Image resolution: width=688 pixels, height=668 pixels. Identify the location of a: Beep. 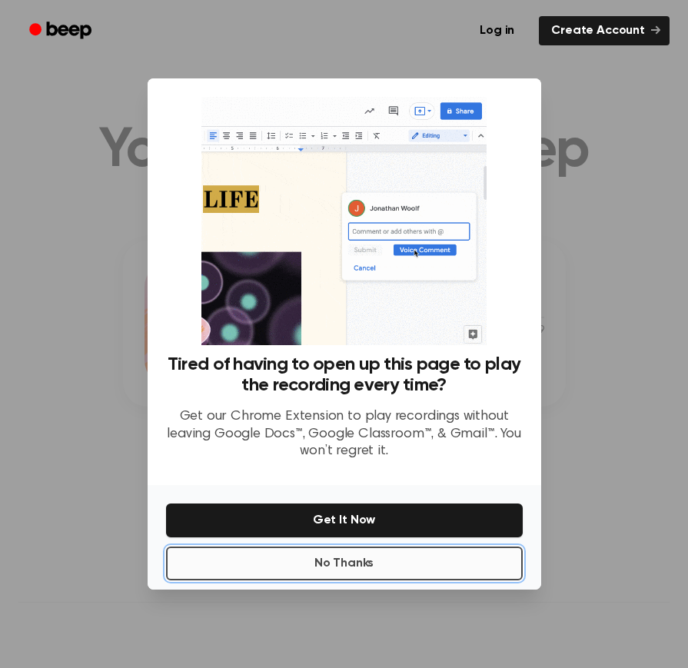
(62, 31).